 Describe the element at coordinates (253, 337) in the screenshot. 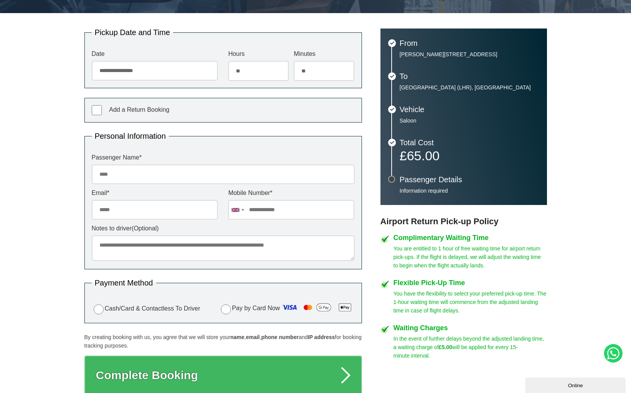

I see `strong: email` at that location.